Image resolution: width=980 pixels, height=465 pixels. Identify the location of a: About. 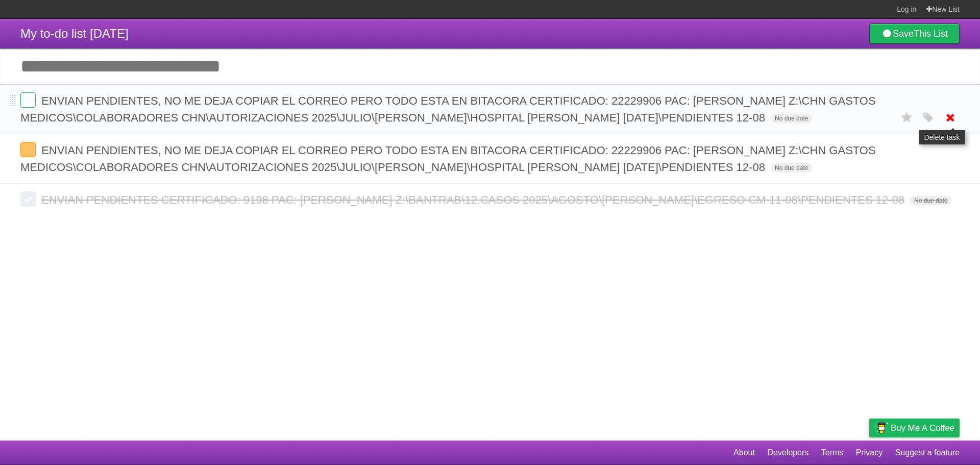
(744, 453).